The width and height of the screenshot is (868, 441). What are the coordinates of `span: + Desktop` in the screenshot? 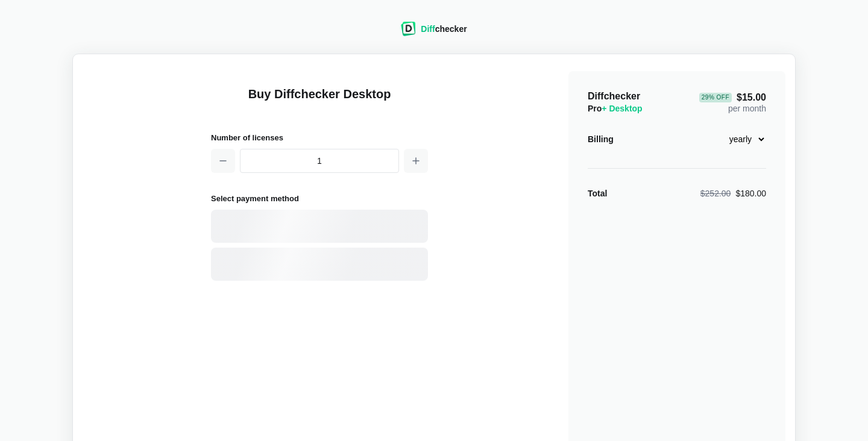 It's located at (622, 109).